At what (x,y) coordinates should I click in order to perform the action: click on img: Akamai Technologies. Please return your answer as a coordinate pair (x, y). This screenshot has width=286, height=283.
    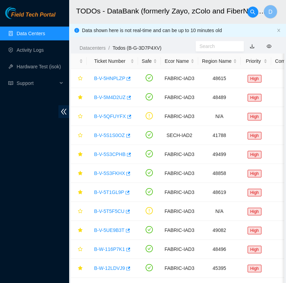
    Looking at the image, I should click on (20, 13).